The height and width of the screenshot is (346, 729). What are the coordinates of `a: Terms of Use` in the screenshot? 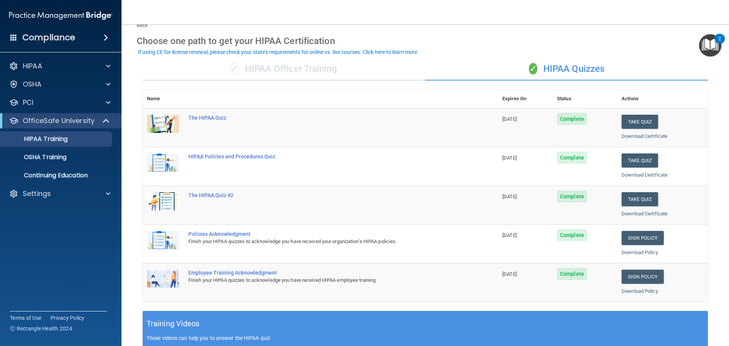 It's located at (25, 318).